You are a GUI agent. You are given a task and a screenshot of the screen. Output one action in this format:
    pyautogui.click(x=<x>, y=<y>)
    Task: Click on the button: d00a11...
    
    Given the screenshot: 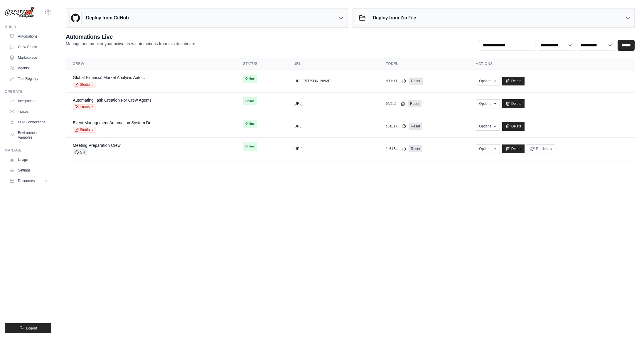 What is the action you would take?
    pyautogui.click(x=396, y=81)
    